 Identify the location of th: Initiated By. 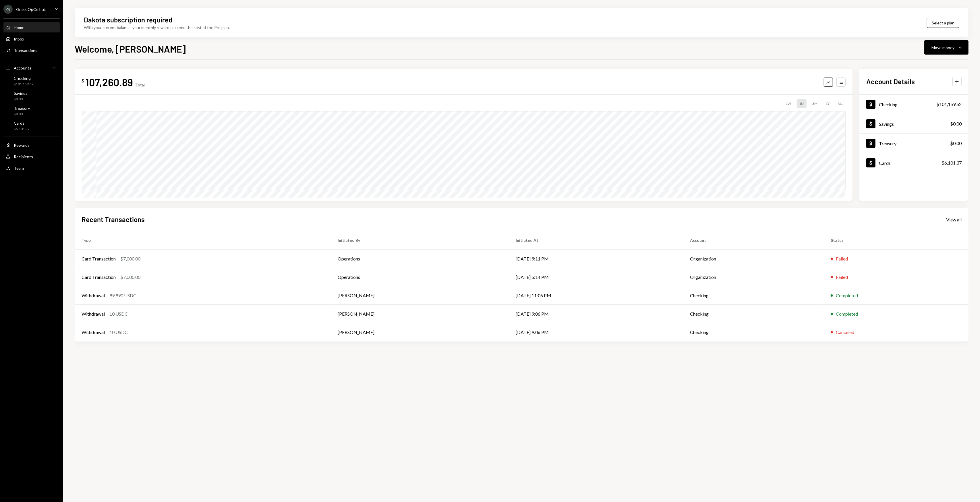
(420, 240).